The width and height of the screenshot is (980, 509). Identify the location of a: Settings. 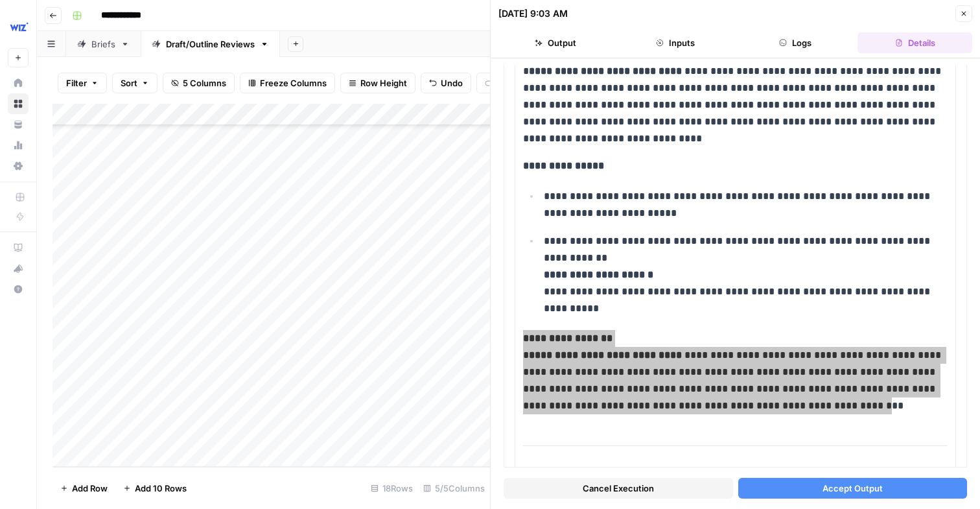
(18, 166).